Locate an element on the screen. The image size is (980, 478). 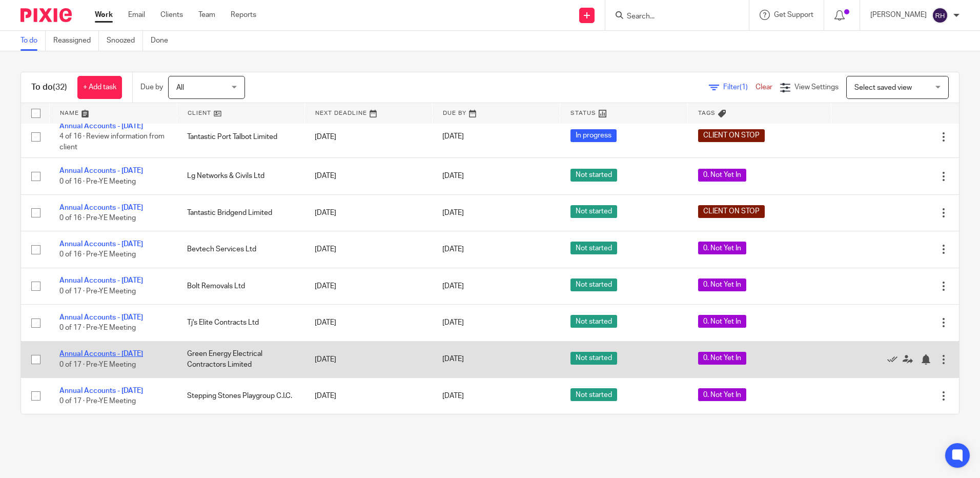
input: Search is located at coordinates (671, 17).